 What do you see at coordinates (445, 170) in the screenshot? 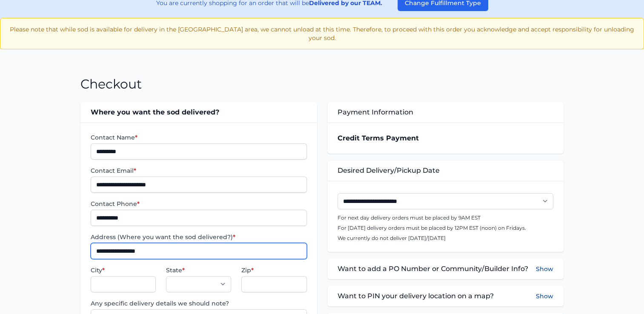
I see `div: Desired Delivery/Pickup Date` at bounding box center [445, 170].